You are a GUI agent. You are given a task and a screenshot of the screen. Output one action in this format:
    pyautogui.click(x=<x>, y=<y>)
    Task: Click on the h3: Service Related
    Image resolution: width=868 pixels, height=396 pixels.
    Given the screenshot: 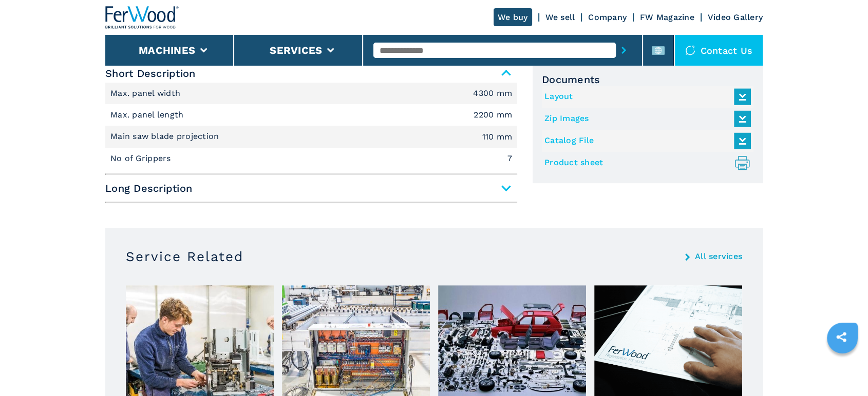 What is the action you would take?
    pyautogui.click(x=184, y=257)
    